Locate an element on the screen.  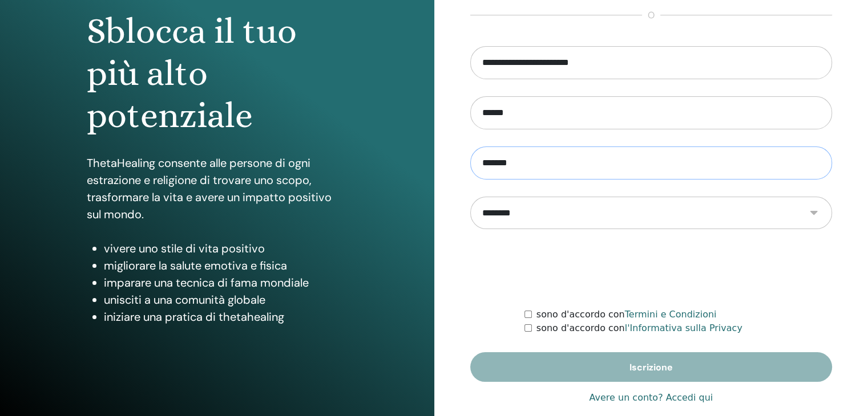
a: Termini e Condizioni is located at coordinates (670, 314).